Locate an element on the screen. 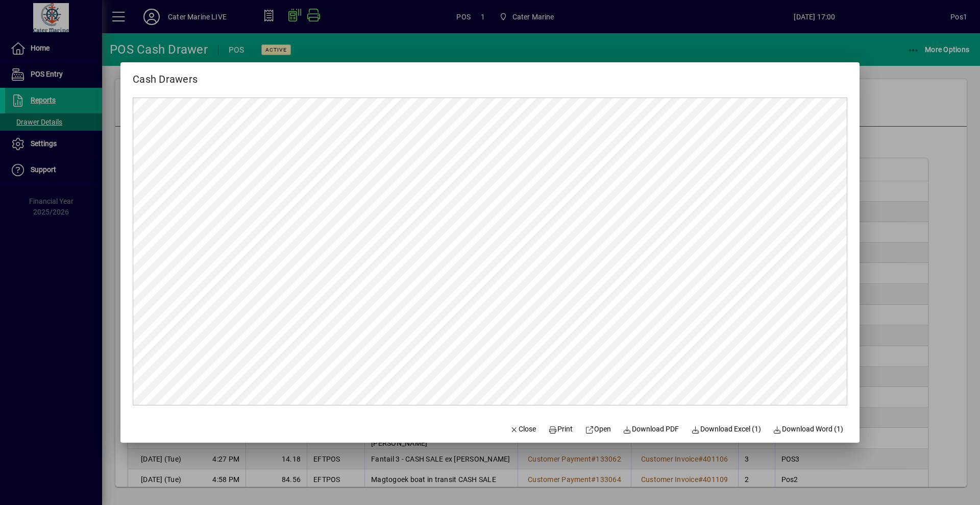  a: Open is located at coordinates (598, 430).